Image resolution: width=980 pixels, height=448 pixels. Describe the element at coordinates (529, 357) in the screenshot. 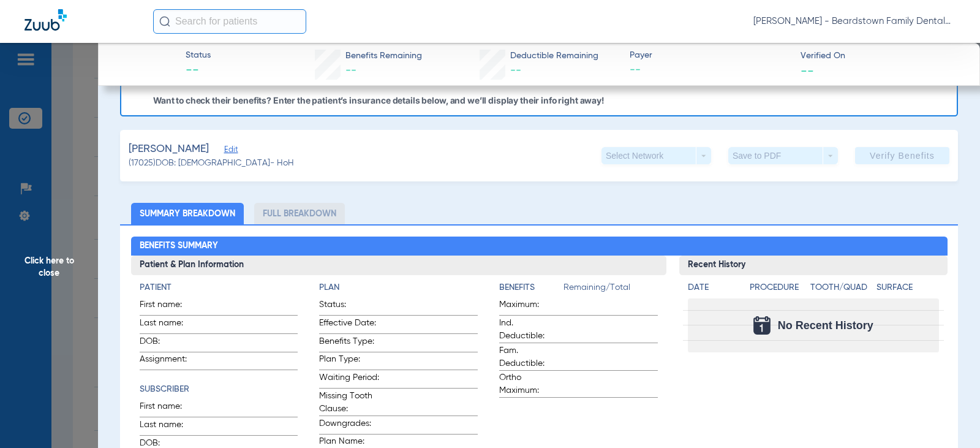

I see `span: Fam. Deductible:` at that location.